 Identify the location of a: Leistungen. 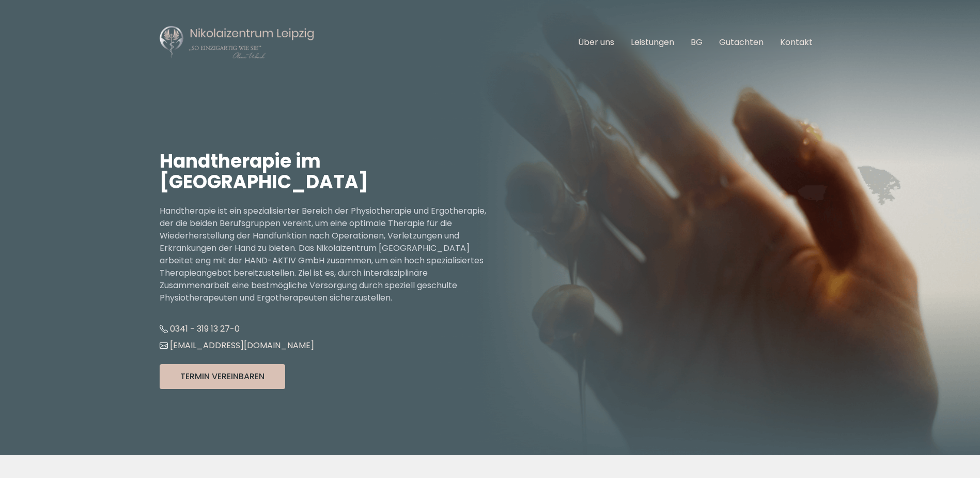
(653, 42).